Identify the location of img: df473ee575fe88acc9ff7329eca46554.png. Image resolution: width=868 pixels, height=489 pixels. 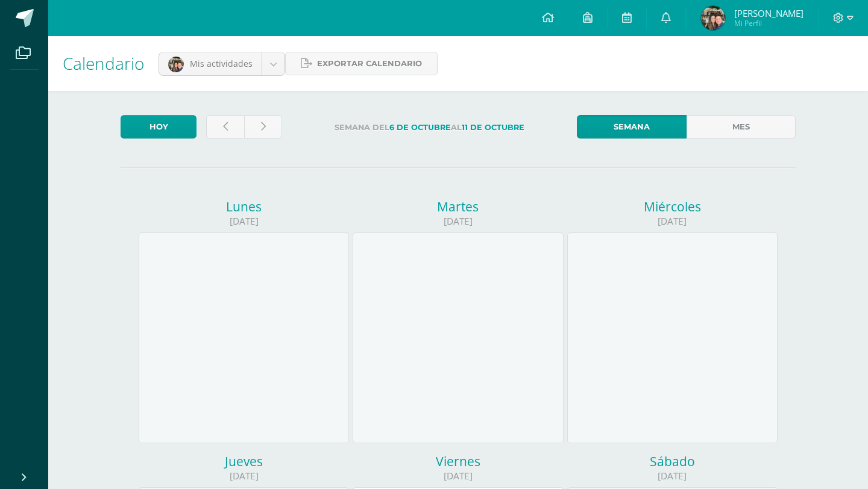
(713, 18).